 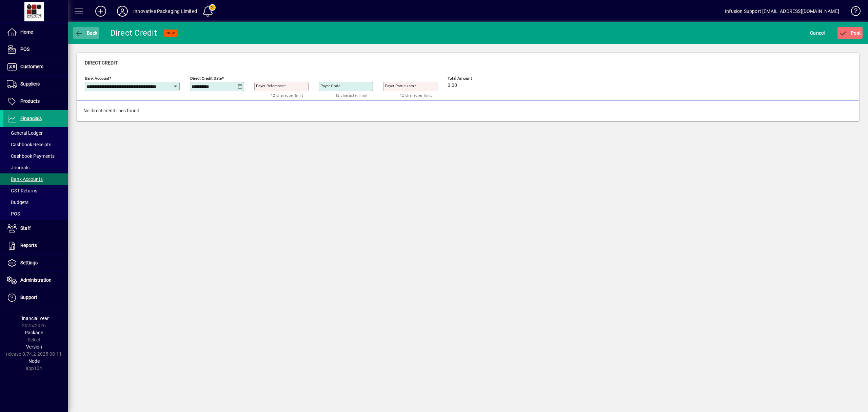 I want to click on a: Budgets, so click(x=35, y=202).